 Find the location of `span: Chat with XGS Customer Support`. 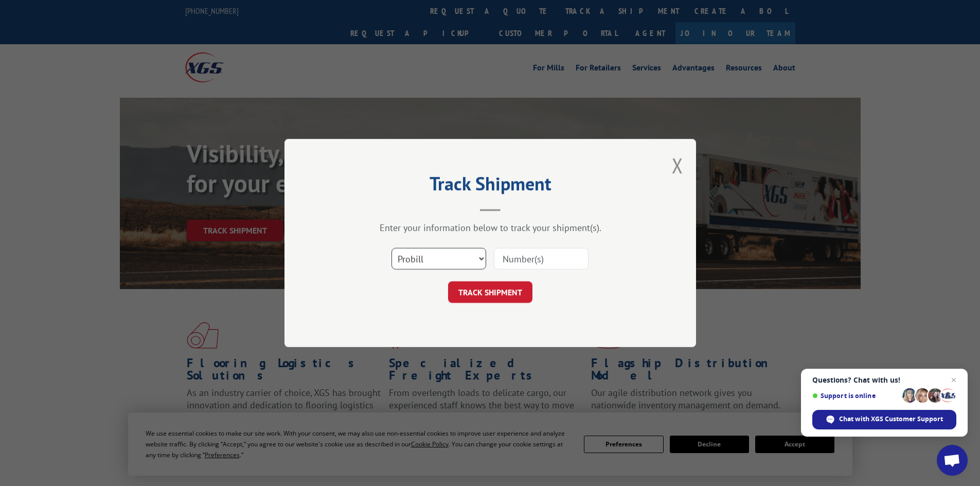

span: Chat with XGS Customer Support is located at coordinates (891, 419).